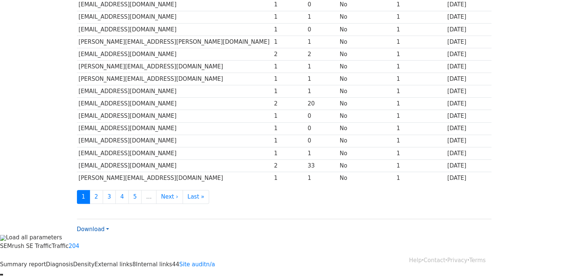 The width and height of the screenshot is (568, 276). Describe the element at coordinates (84, 264) in the screenshot. I see `span: Density` at that location.